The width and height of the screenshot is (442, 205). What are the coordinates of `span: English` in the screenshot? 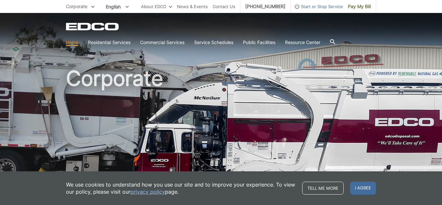 It's located at (117, 6).